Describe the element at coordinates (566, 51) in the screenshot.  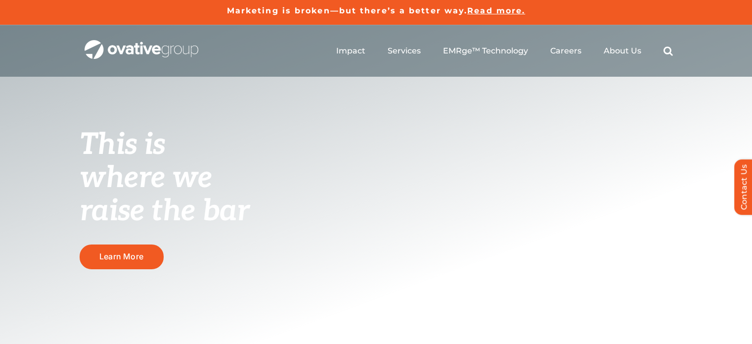
I see `span: Careers` at that location.